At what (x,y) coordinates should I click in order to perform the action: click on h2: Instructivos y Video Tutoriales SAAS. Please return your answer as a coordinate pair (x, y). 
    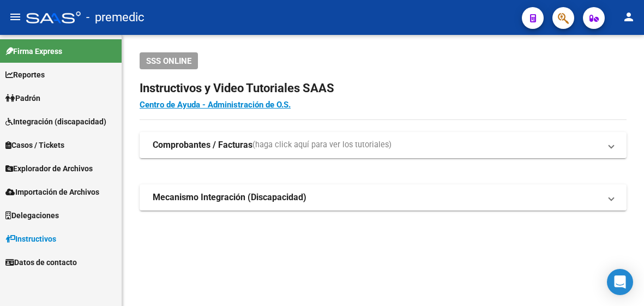
    Looking at the image, I should click on (383, 88).